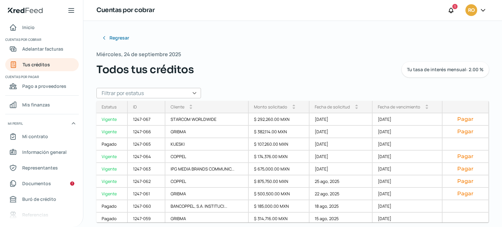 This screenshot has width=502, height=227. Describe the element at coordinates (42, 105) in the screenshot. I see `a: Mis finanzas` at that location.